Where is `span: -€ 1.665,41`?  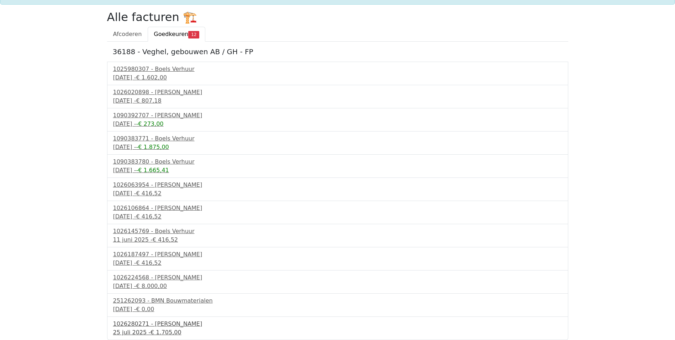
span: -€ 1.665,41 is located at coordinates (152, 170).